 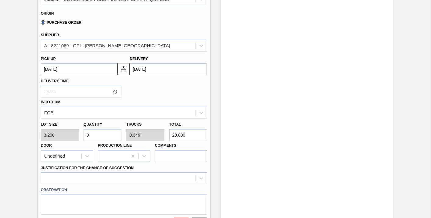 What do you see at coordinates (181, 145) in the screenshot?
I see `label: Comments` at bounding box center [181, 145].